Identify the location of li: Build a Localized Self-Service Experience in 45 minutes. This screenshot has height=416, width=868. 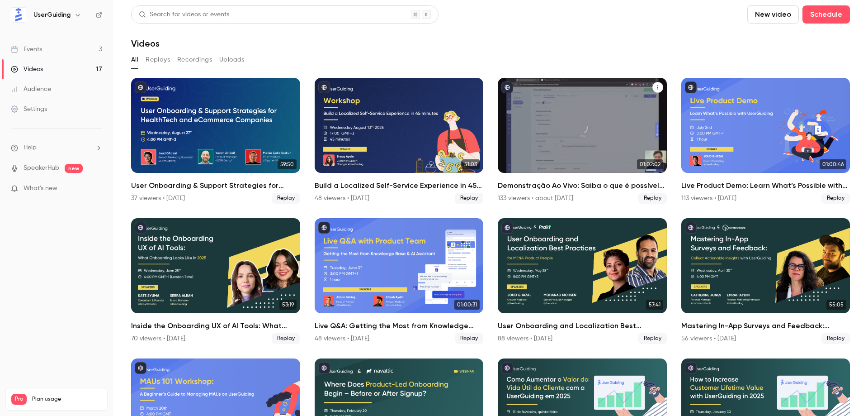
(399, 141).